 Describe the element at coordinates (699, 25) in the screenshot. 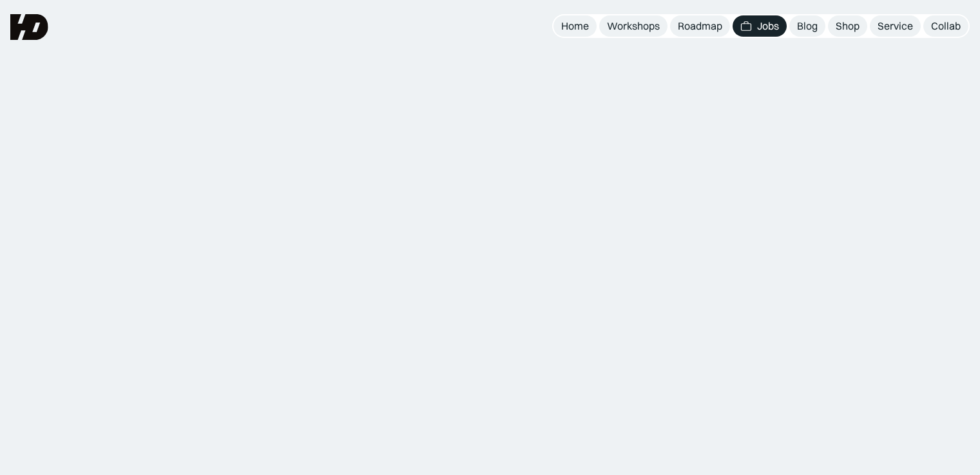

I see `div: Roadmap` at that location.